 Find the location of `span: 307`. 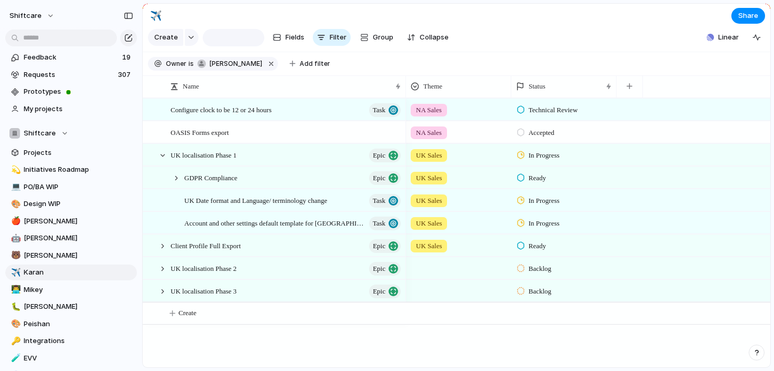

span: 307 is located at coordinates (125, 75).